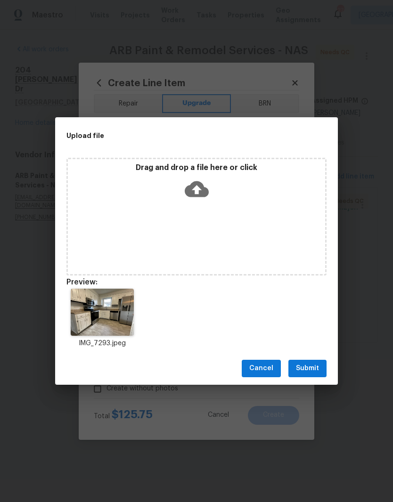 The height and width of the screenshot is (502, 393). What do you see at coordinates (196, 168) in the screenshot?
I see `p: Drag and drop a file here or click` at bounding box center [196, 168].